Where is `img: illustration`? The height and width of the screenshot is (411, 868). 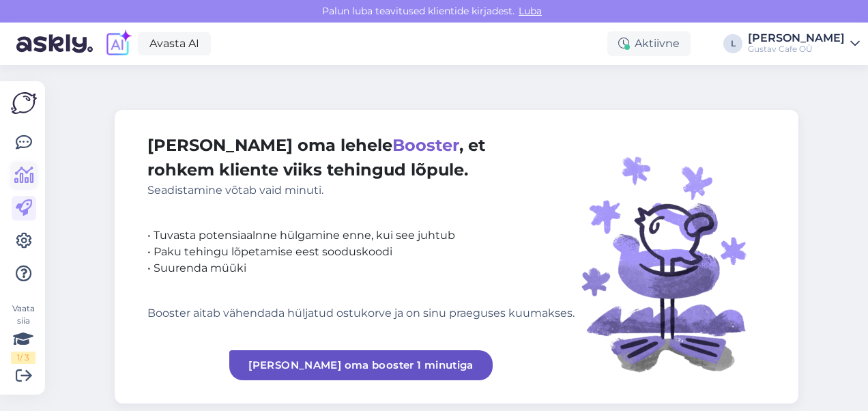 img: illustration is located at coordinates (671, 256).